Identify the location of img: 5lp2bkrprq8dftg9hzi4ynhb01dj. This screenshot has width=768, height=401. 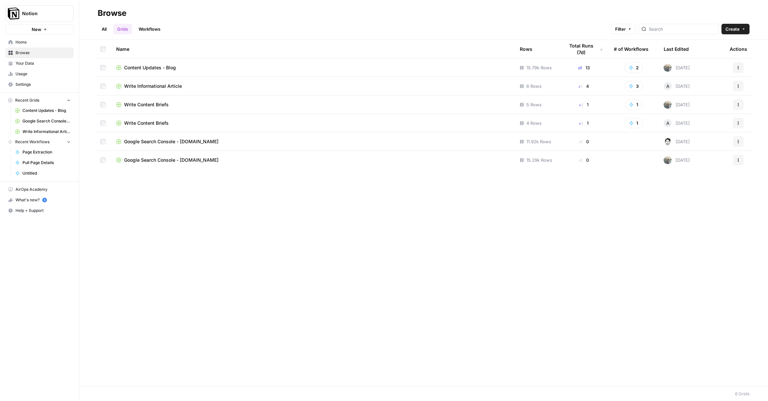
(668, 142).